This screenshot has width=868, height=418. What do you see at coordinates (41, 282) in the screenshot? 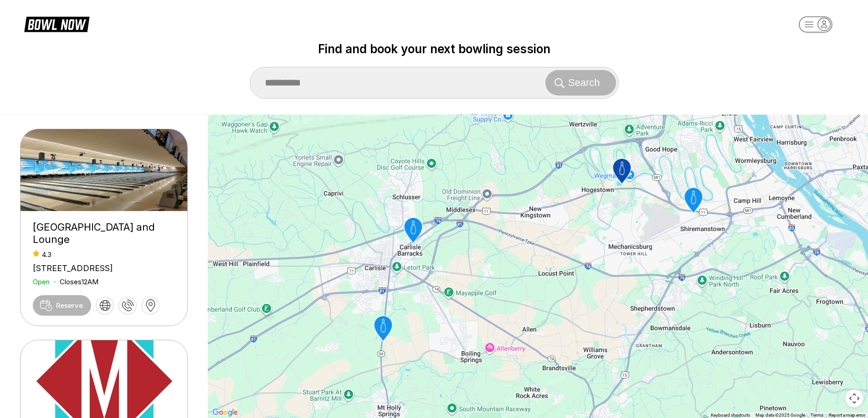
I see `div: Open` at bounding box center [41, 282].